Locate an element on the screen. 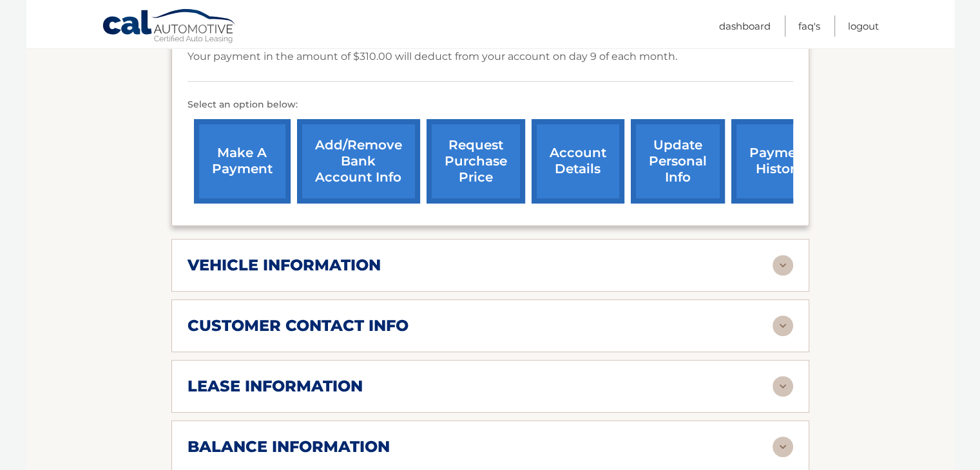  a: make a payment is located at coordinates (242, 161).